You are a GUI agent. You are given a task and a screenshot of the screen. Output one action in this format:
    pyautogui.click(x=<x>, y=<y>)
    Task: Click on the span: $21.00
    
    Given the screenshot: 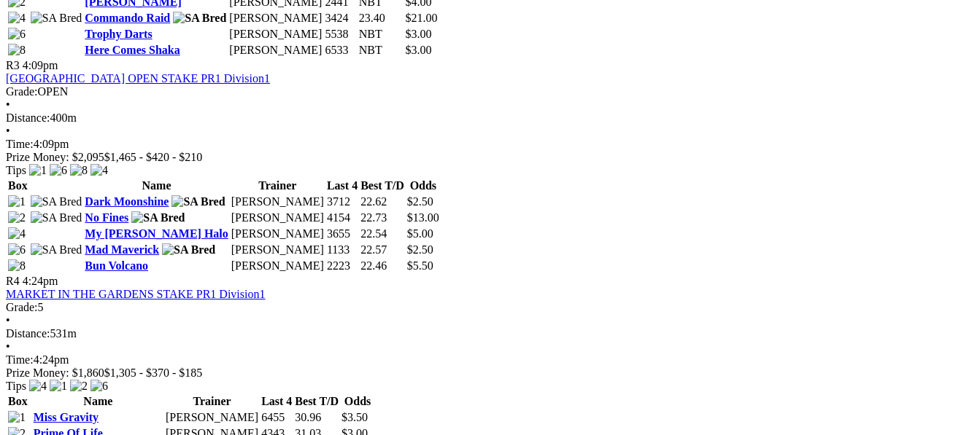 What is the action you would take?
    pyautogui.click(x=421, y=18)
    